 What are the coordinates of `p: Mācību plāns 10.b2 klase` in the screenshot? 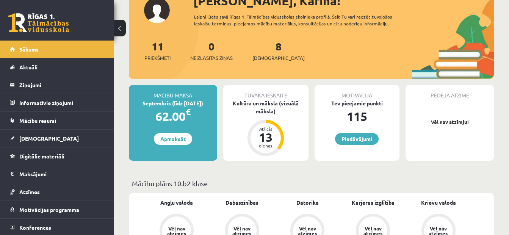 It's located at (311, 183).